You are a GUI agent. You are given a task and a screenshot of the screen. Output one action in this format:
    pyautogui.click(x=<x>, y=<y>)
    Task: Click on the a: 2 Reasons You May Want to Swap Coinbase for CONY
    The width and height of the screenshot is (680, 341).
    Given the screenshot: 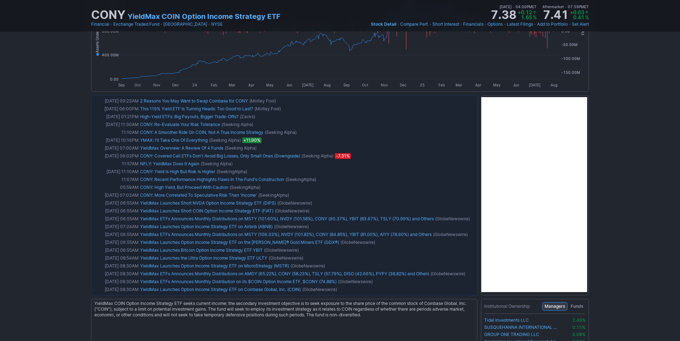 What is the action you would take?
    pyautogui.click(x=194, y=101)
    